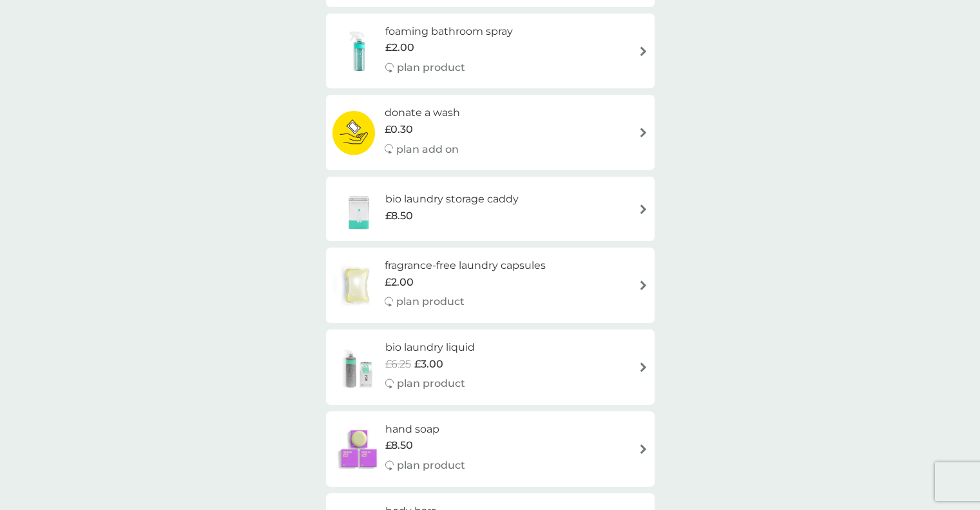  What do you see at coordinates (427, 150) in the screenshot?
I see `p: plan add on` at bounding box center [427, 150].